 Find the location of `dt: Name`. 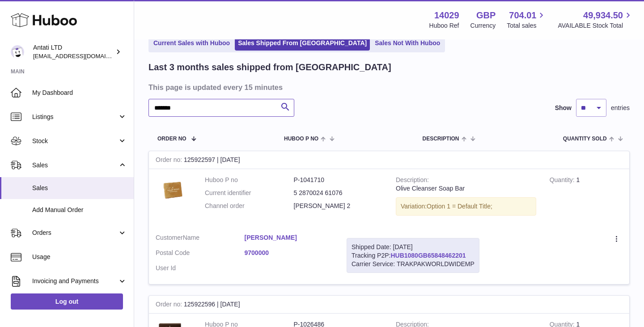

dt: Name is located at coordinates (200, 239).